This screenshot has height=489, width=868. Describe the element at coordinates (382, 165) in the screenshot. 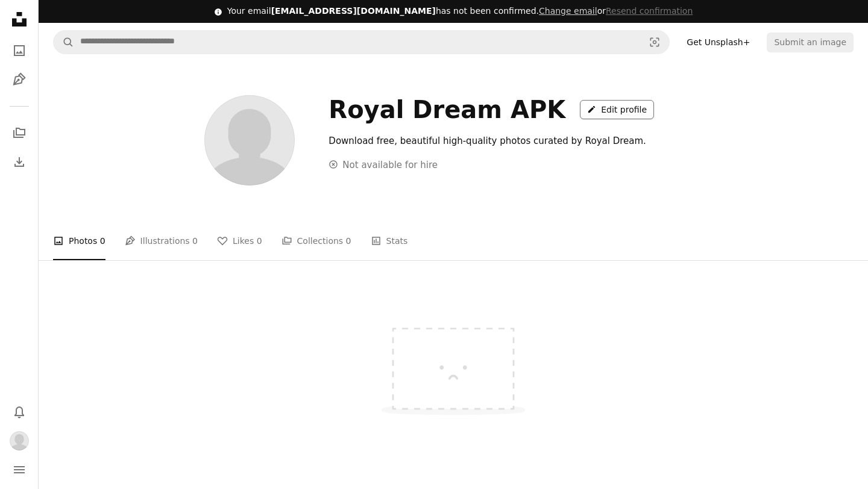

I see `div: Not available for hire` at that location.